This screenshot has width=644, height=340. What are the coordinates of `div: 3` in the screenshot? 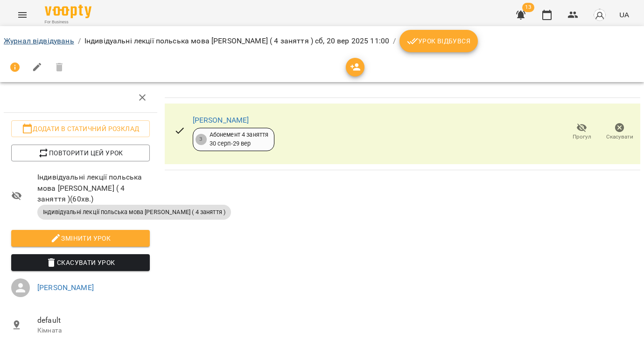 It's located at (201, 139).